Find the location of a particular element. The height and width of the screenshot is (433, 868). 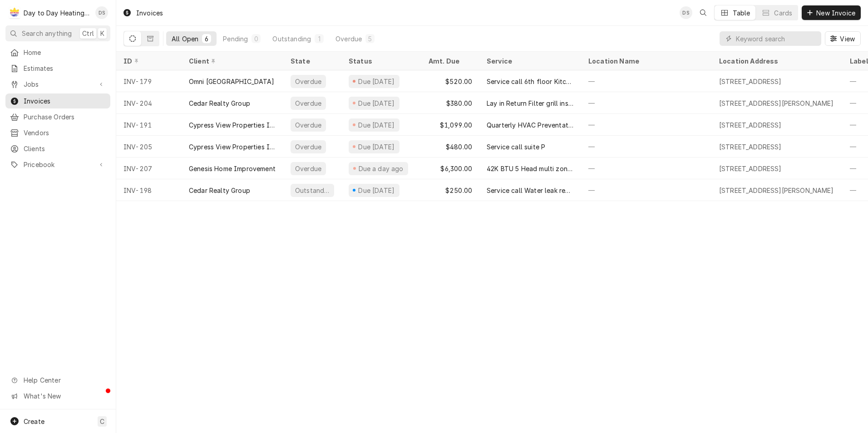

a: Go to Jobs is located at coordinates (57, 84).